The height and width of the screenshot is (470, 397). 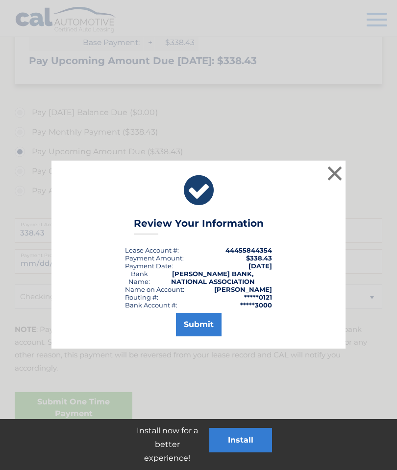 What do you see at coordinates (167, 445) in the screenshot?
I see `p: Install now for a better experience!` at bounding box center [167, 445].